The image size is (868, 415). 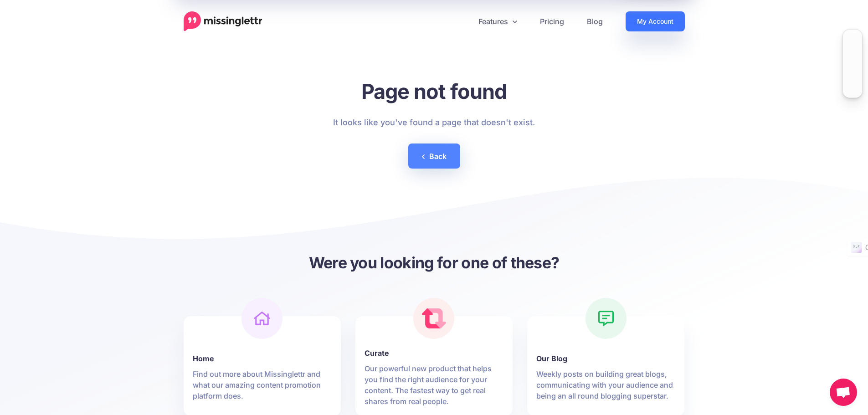 I want to click on a: Features, so click(x=497, y=21).